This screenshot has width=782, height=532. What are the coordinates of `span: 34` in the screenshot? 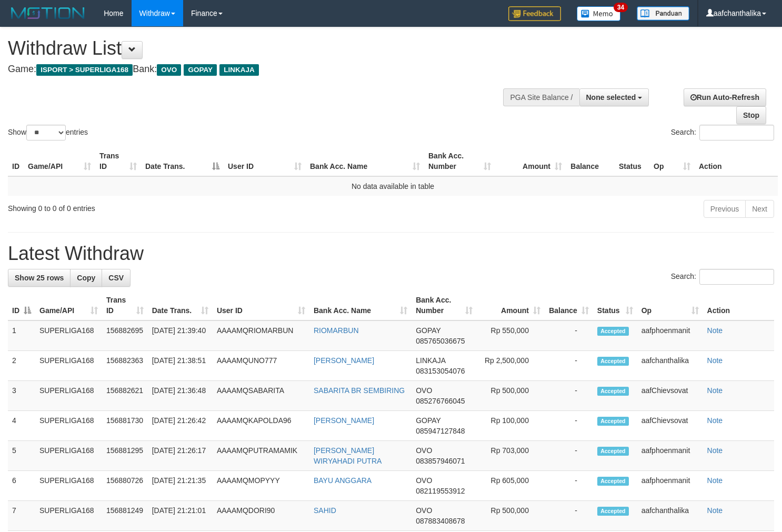 It's located at (620, 7).